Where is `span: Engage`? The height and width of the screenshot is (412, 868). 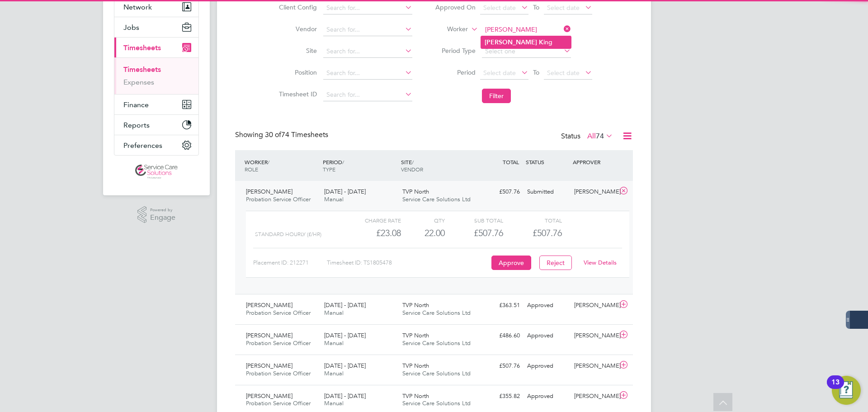
span: Engage is located at coordinates (163, 217).